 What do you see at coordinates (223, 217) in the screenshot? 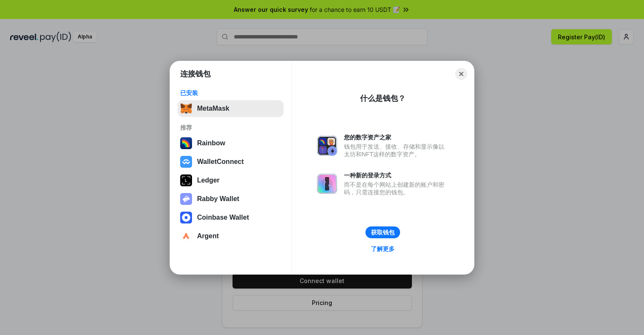
I see `div: Coinbase Wallet` at bounding box center [223, 217].